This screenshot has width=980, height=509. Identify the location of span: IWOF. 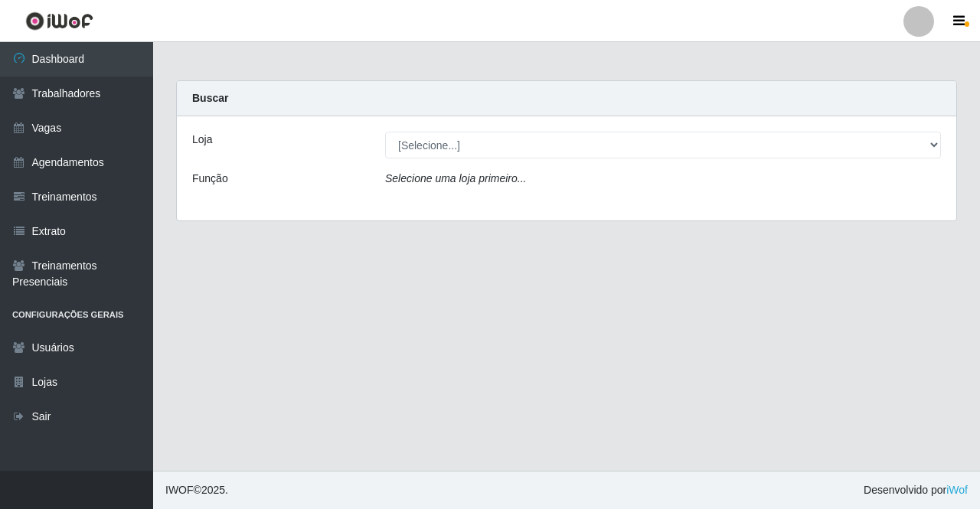
(179, 489).